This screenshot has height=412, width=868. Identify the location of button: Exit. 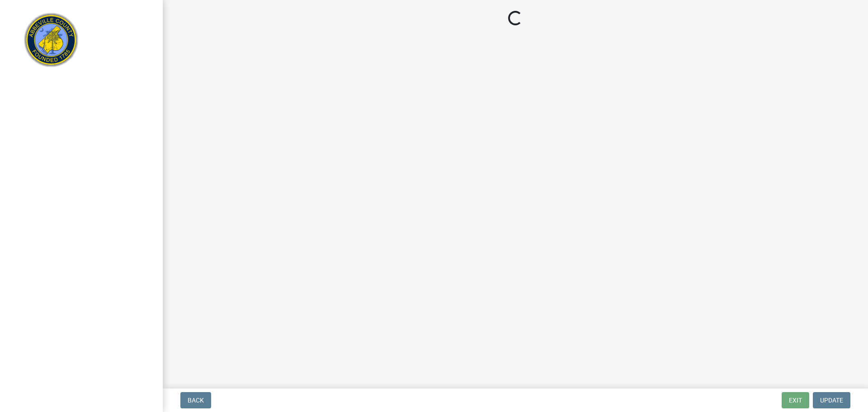
(795, 400).